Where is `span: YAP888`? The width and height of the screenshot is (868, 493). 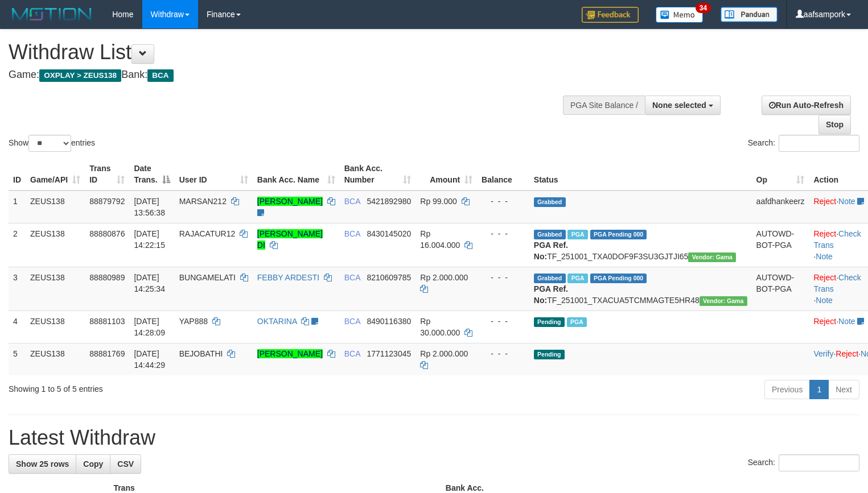 span: YAP888 is located at coordinates (193, 321).